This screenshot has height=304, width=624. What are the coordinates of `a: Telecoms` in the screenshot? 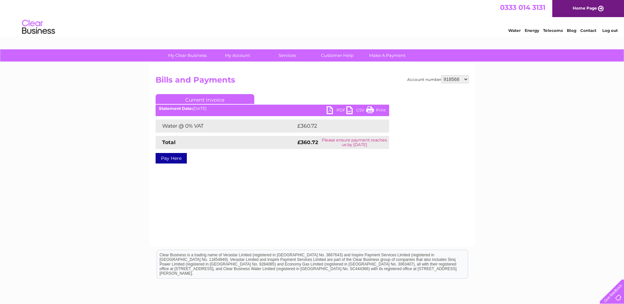 It's located at (553, 30).